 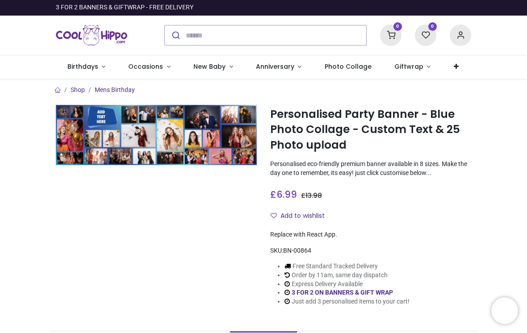 What do you see at coordinates (301, 216) in the screenshot?
I see `button: Add to wishlistAdd to wishlist` at bounding box center [301, 216].